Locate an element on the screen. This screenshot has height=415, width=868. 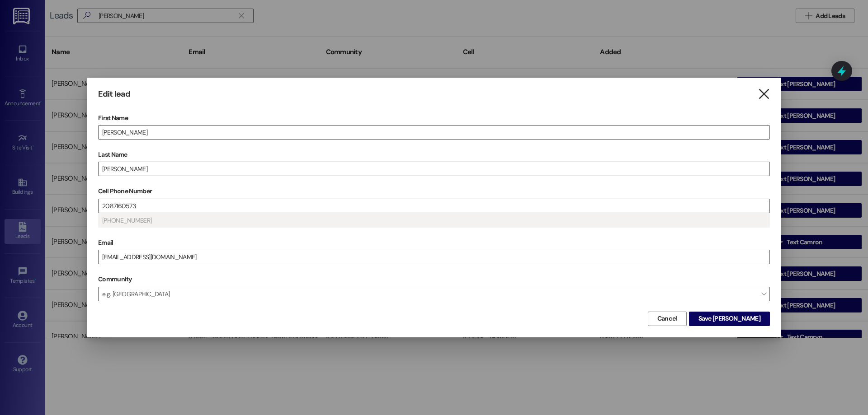
span: Cancel is located at coordinates (667, 319).